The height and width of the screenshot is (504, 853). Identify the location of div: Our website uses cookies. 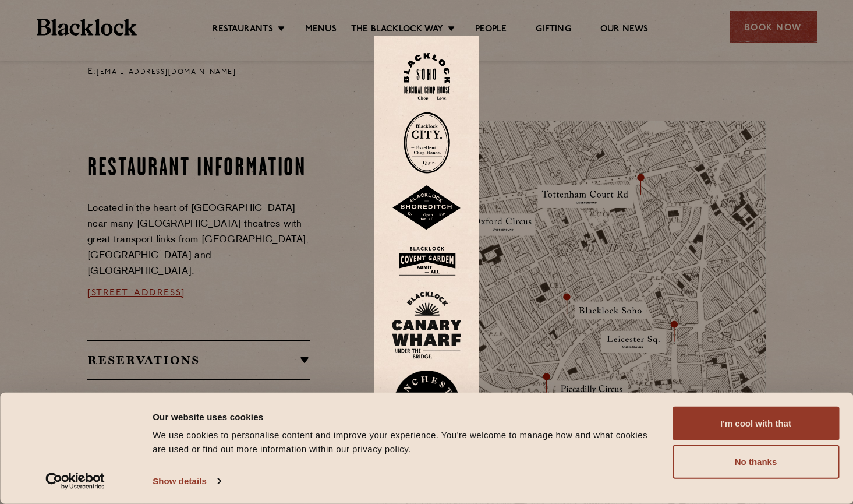
(406, 416).